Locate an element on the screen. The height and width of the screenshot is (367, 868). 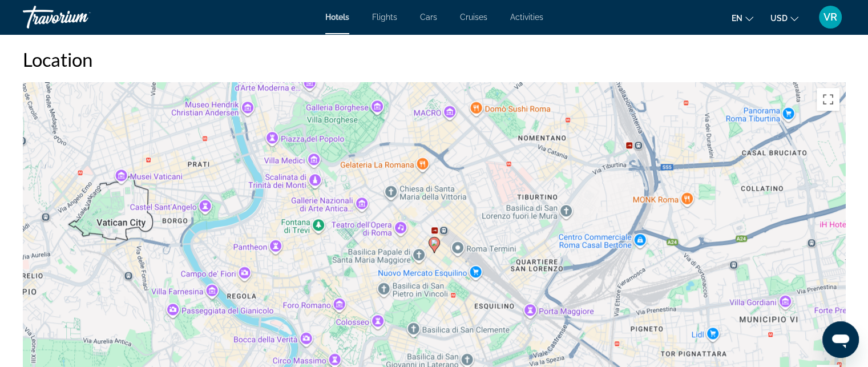
span: Flights is located at coordinates (384, 17).